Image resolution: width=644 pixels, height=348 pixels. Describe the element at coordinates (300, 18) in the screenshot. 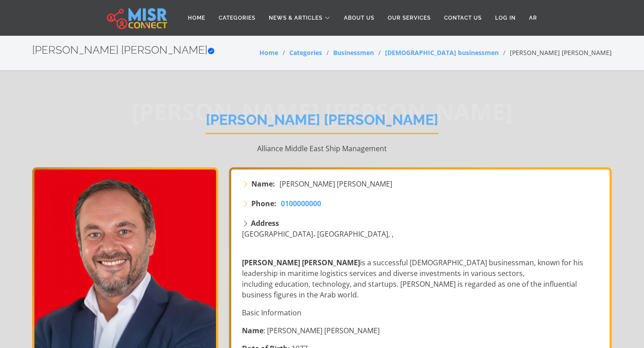

I see `a: News & Articles` at that location.